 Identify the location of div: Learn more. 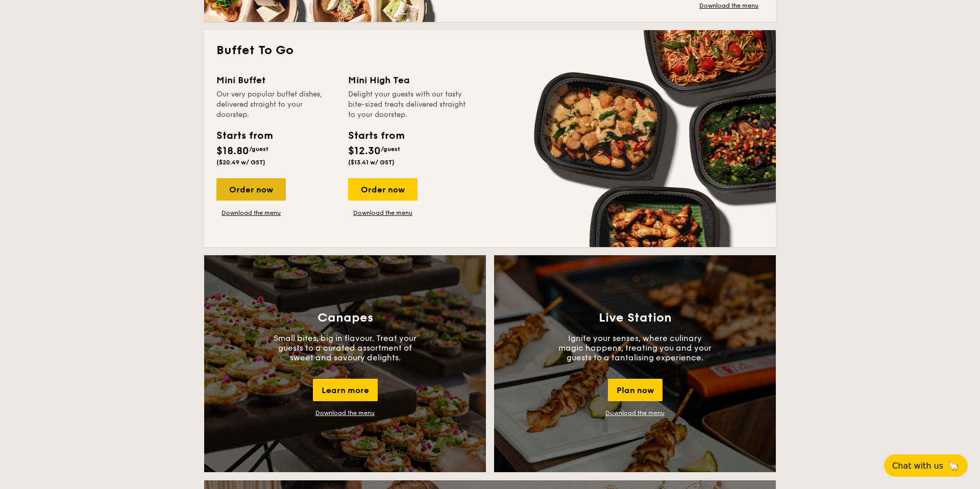
(345, 390).